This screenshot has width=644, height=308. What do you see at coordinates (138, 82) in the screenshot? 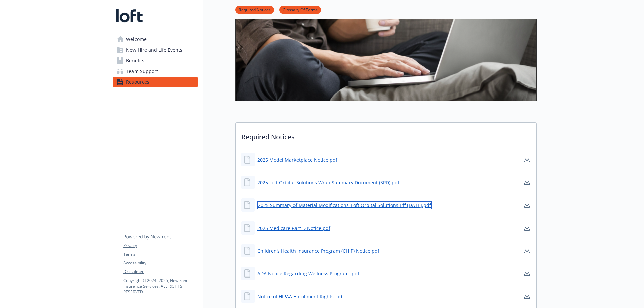
I see `span: Resources` at bounding box center [138, 82].